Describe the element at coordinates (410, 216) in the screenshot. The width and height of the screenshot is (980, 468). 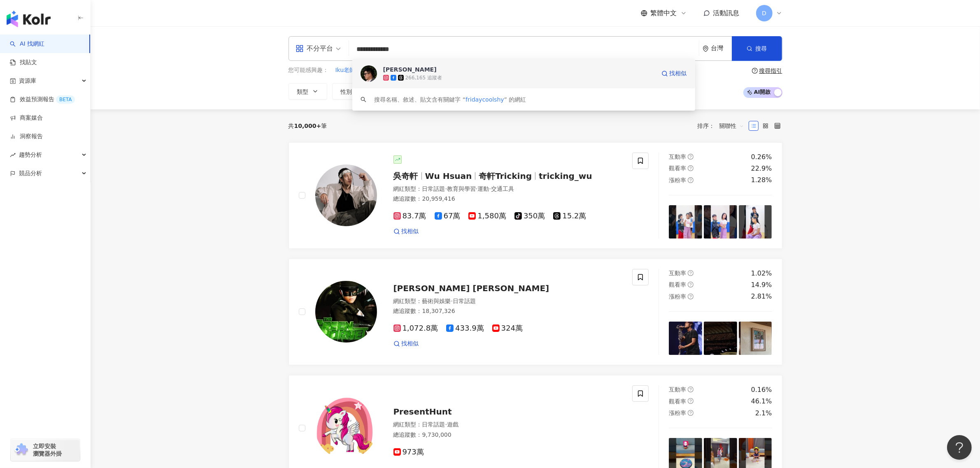
I see `span: 83.7萬` at that location.